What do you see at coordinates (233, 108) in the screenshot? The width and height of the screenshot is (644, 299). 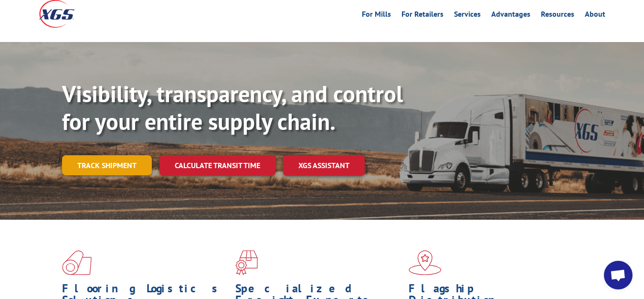 I see `b: Visibility, transparency, and control for your entire supply chain.` at bounding box center [233, 108].